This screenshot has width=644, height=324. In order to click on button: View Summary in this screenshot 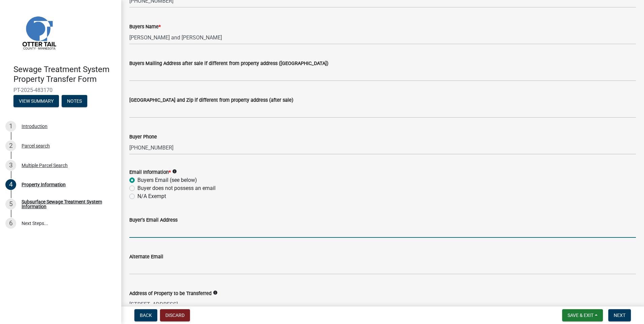, I will do `click(36, 101)`.